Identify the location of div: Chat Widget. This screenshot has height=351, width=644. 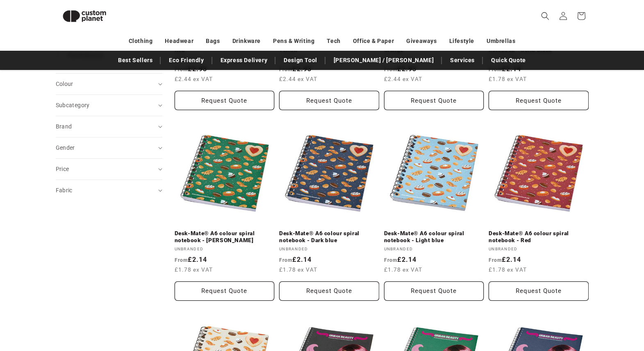
(575, 307).